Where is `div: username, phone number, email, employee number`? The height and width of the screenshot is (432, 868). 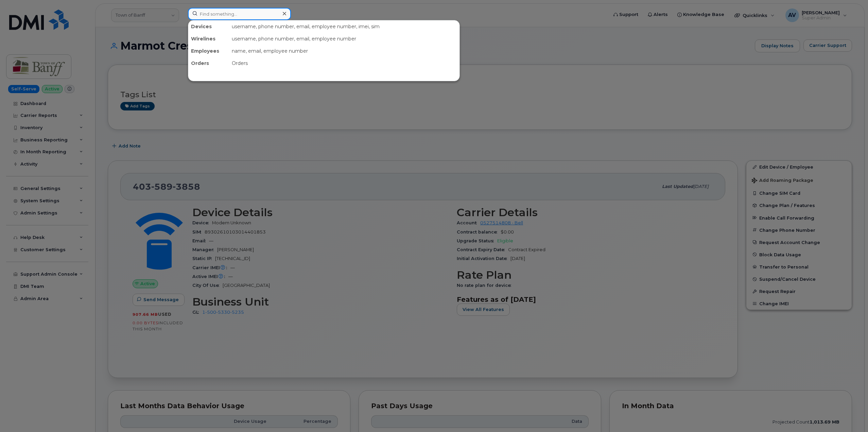
div: username, phone number, email, employee number is located at coordinates (344, 38).